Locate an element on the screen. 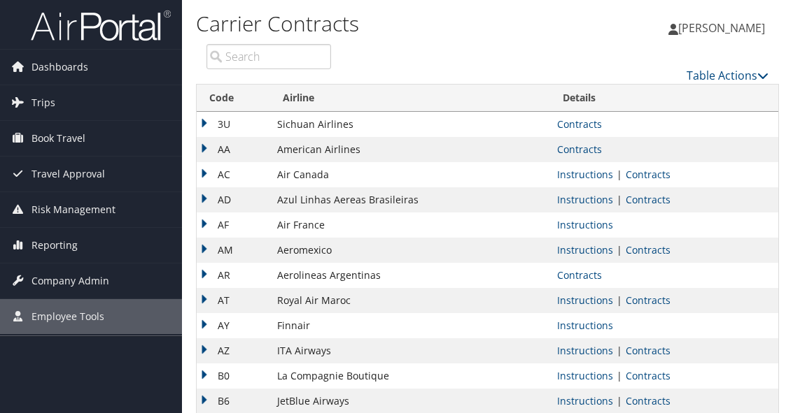  span: Book Travel is located at coordinates (58, 138).